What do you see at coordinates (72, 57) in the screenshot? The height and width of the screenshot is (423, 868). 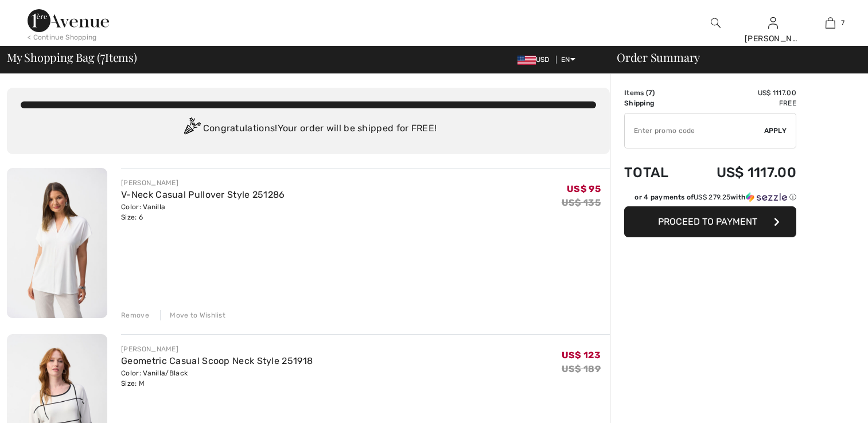 I see `span: My Shopping Bag ( Items)` at bounding box center [72, 57].